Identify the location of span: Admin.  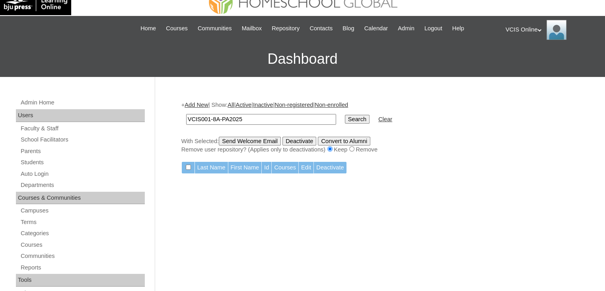
(406, 28).